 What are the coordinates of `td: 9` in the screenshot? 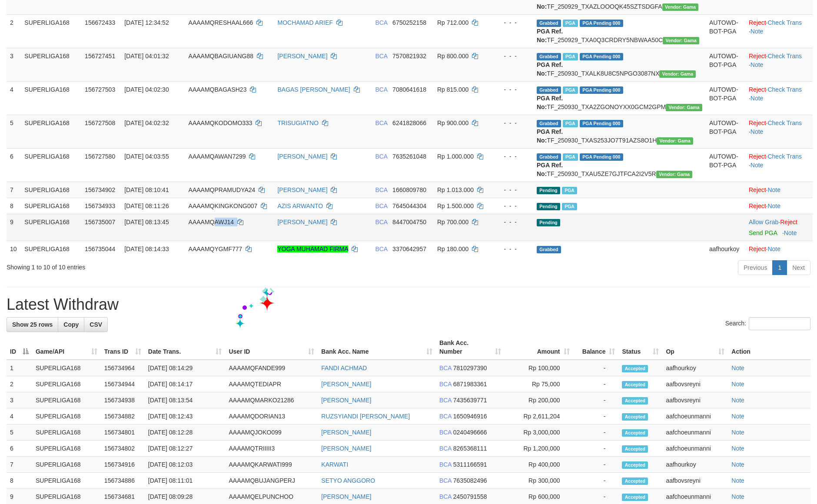 It's located at (13, 227).